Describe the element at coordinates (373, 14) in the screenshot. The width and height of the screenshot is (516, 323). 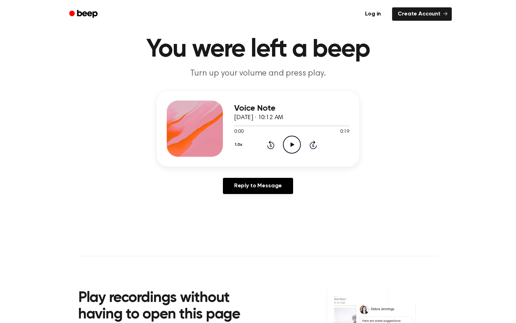
I see `a: Log in` at that location.